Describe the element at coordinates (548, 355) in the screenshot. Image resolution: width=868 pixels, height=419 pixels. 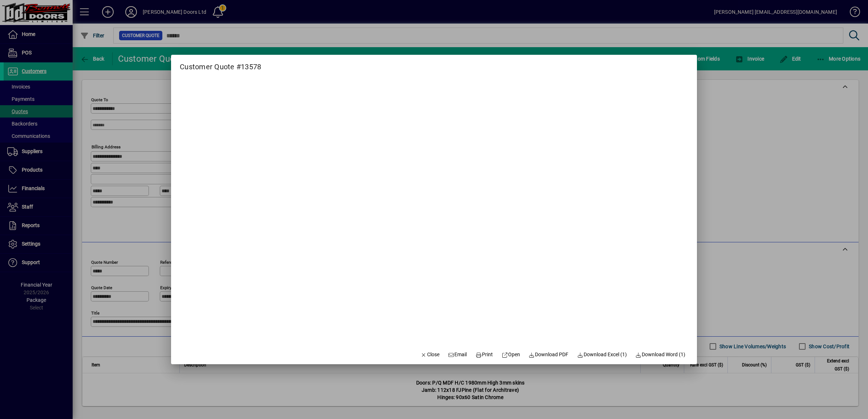
I see `a: Download PDF` at that location.